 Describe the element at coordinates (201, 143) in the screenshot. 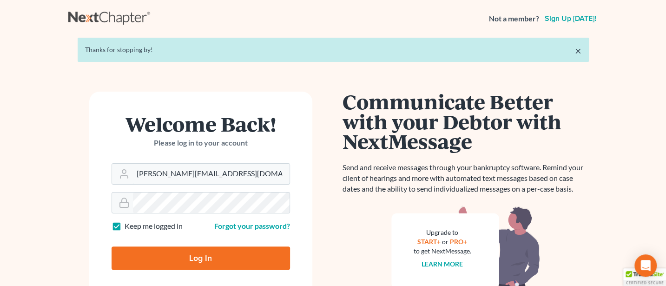

I see `p: Please log in to your account` at that location.